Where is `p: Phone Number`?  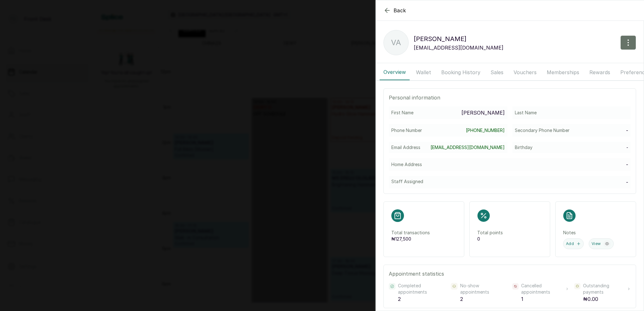 p: Phone Number is located at coordinates (407, 130).